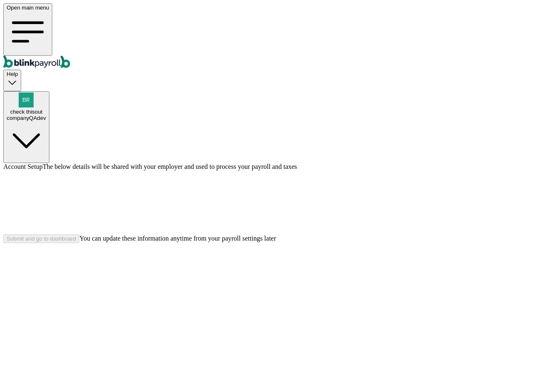  I want to click on button: Help, so click(12, 80).